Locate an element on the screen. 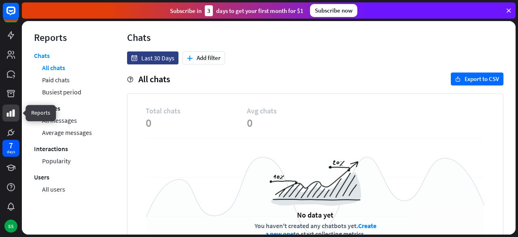 The image size is (518, 237). i: export is located at coordinates (457, 79).